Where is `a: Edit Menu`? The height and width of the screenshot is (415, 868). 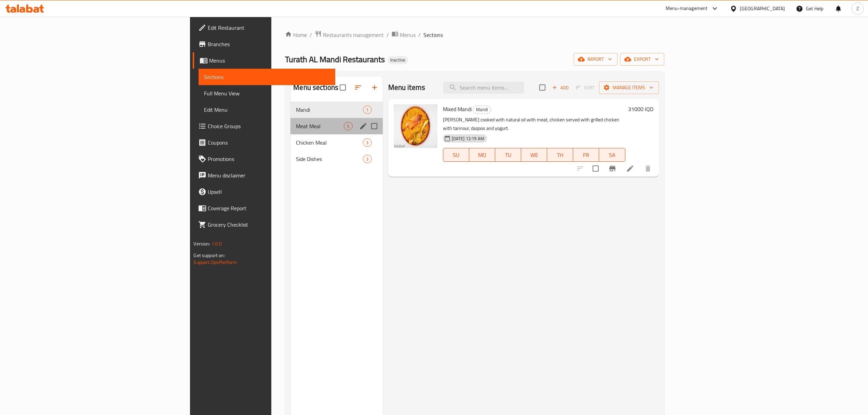
a: Edit Menu is located at coordinates (267, 109).